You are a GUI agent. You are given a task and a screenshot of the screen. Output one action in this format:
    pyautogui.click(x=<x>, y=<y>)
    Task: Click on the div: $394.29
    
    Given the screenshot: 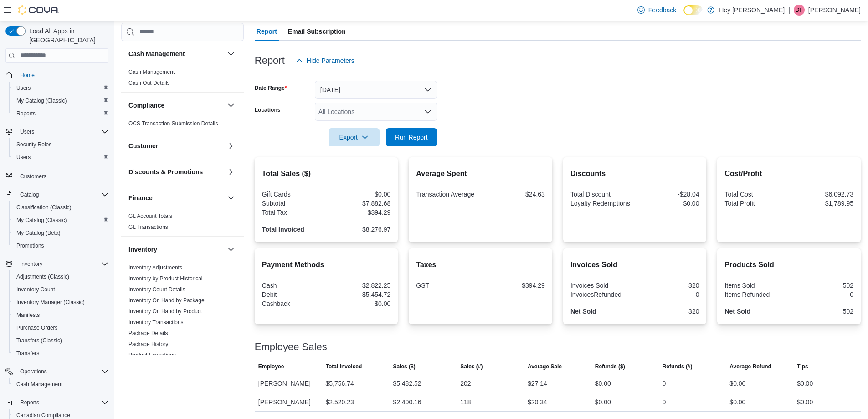 What is the action you would take?
    pyautogui.click(x=359, y=212)
    